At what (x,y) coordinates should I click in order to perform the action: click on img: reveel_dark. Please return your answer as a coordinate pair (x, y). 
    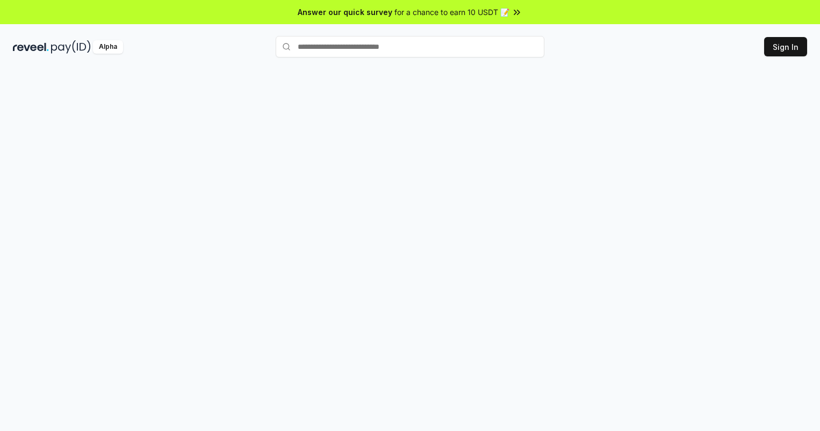
    Looking at the image, I should click on (31, 47).